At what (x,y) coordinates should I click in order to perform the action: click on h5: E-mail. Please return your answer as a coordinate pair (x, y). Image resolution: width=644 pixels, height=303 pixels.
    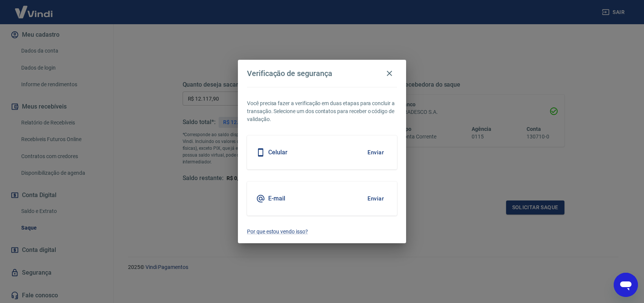
    Looking at the image, I should click on (276, 199).